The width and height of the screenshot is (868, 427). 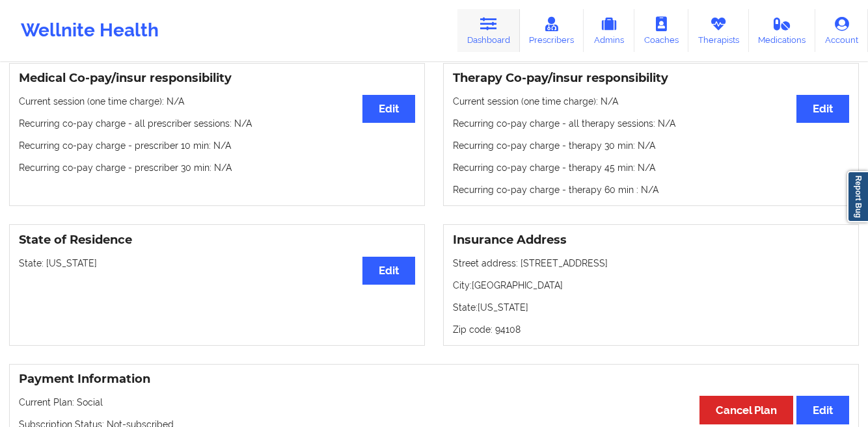 I want to click on a: Prescribers, so click(x=552, y=31).